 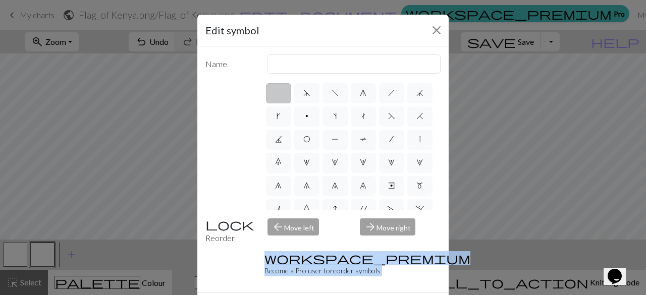 I want to click on span: s, so click(x=335, y=116).